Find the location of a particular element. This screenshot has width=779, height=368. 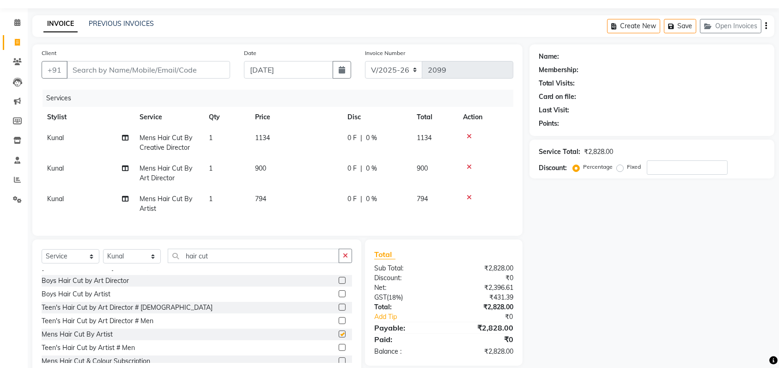

div: Last Visit: is located at coordinates (554, 110).